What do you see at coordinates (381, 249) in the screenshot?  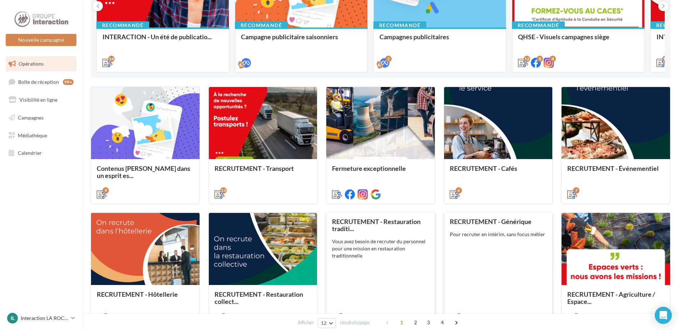 I see `div: Vous avez besoin de recruter du personnel pour une mission en restauration traditionnelle` at bounding box center [381, 249].